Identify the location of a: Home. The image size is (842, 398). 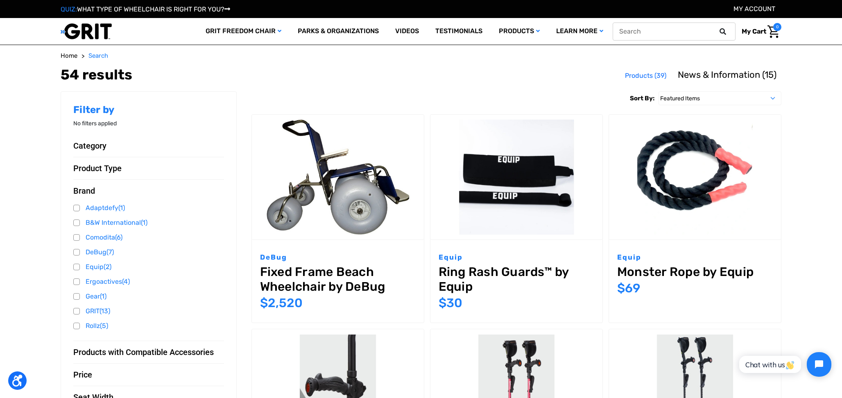
(69, 56).